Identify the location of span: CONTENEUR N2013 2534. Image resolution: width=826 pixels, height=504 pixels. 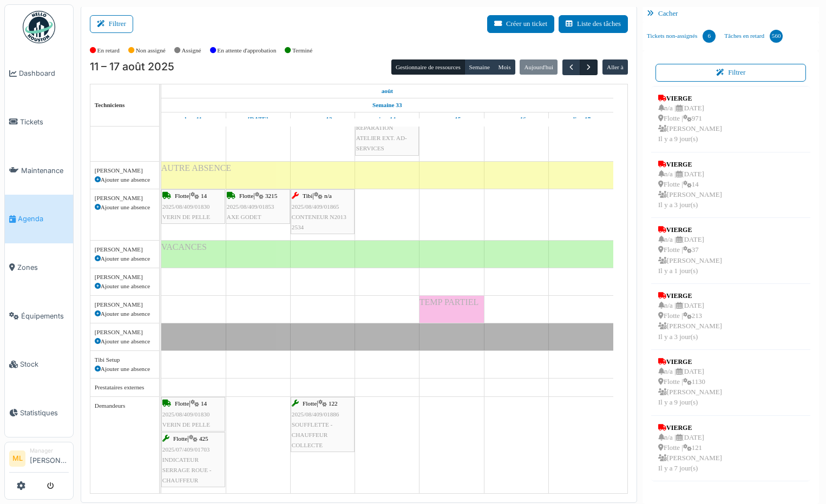
(319, 222).